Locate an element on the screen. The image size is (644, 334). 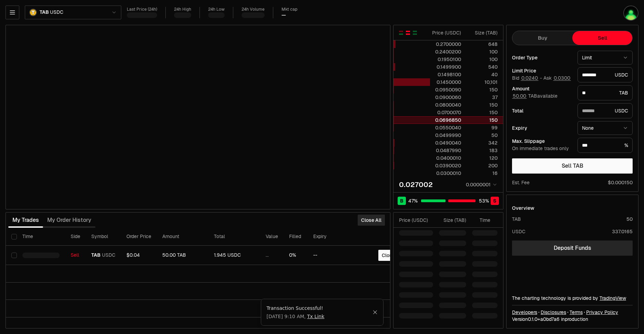
div: Size ( TAB ) is located at coordinates (483, 33).